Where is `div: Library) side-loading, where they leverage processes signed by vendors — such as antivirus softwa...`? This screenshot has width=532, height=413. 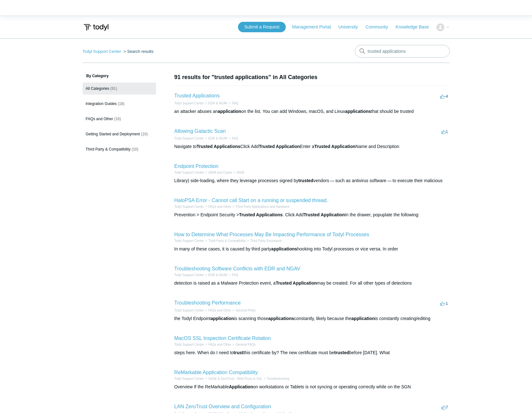
div: Library) side-loading, where they leverage processes signed by vendors — such as antivirus softwa... is located at coordinates (312, 181).